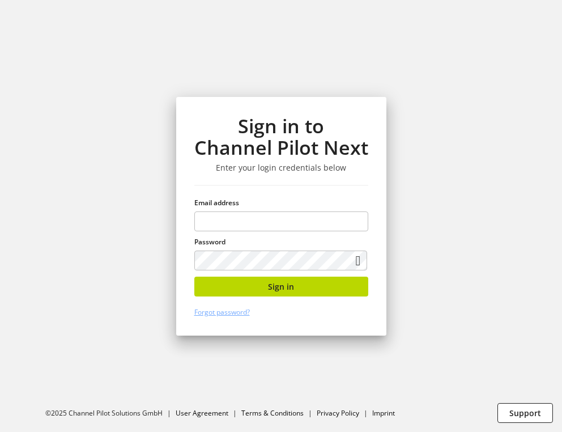 This screenshot has width=562, height=432. What do you see at coordinates (281, 286) in the screenshot?
I see `span: Sign in` at bounding box center [281, 286].